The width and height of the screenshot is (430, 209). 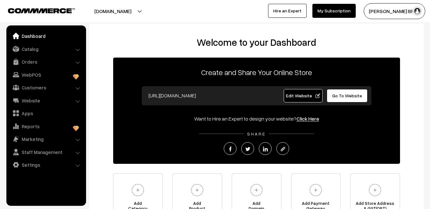 What do you see at coordinates (287, 11) in the screenshot?
I see `a: Hire an Expert` at bounding box center [287, 11].